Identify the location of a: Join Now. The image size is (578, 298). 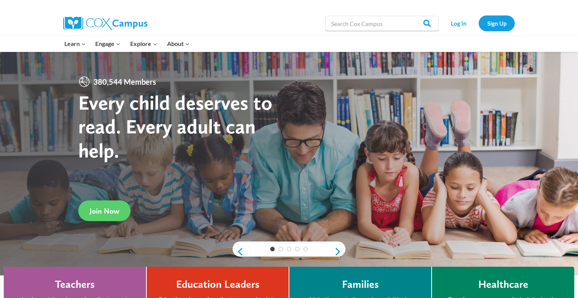
(104, 210).